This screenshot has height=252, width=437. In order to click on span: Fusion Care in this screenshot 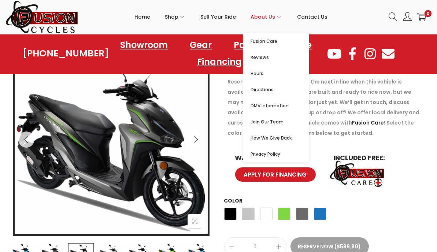, I will do `click(280, 41)`.